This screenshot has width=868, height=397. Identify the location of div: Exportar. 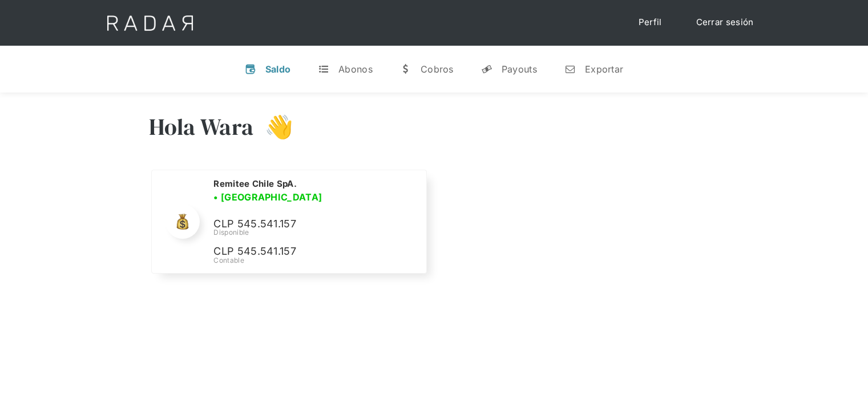
(604, 69).